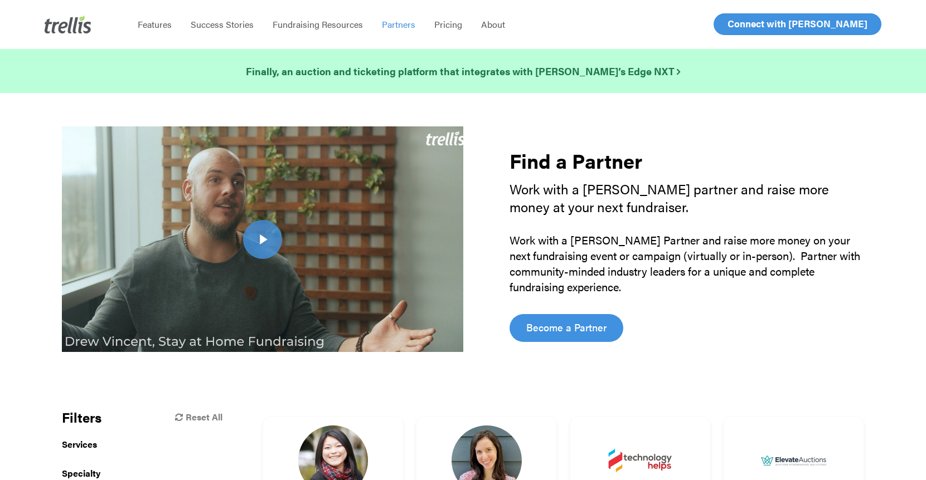 Image resolution: width=926 pixels, height=480 pixels. I want to click on strong: Services, so click(142, 447).